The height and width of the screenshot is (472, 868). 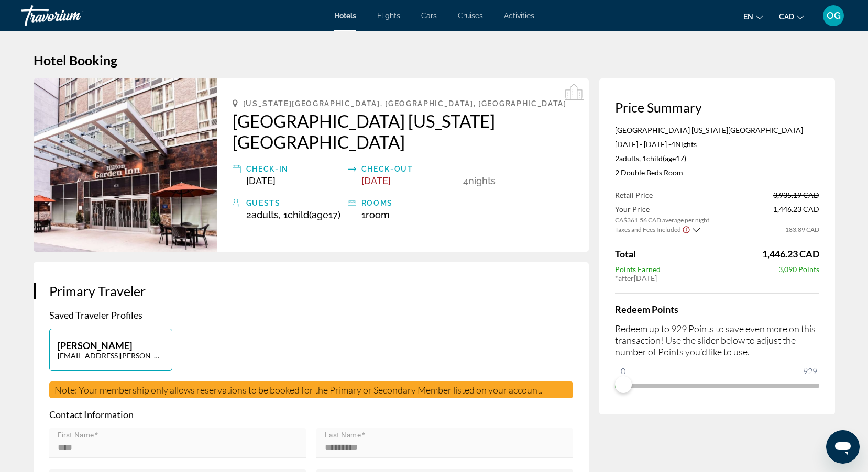 What do you see at coordinates (378, 215) in the screenshot?
I see `span: Room` at bounding box center [378, 215].